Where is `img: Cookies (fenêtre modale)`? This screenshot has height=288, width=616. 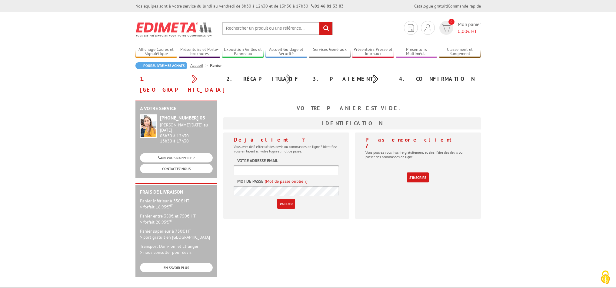
img: Cookies (fenêtre modale) is located at coordinates (605, 278).